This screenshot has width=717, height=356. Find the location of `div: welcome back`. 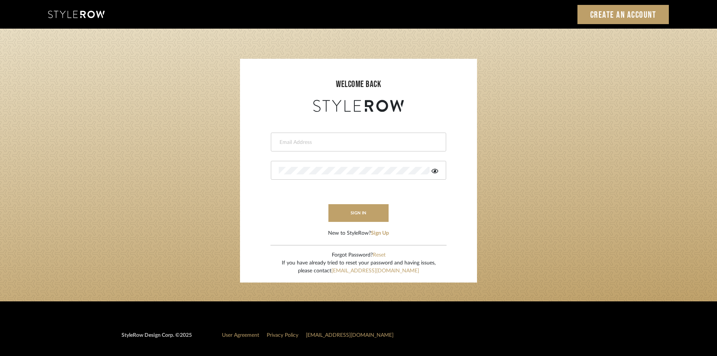

div: welcome back is located at coordinates (359, 84).